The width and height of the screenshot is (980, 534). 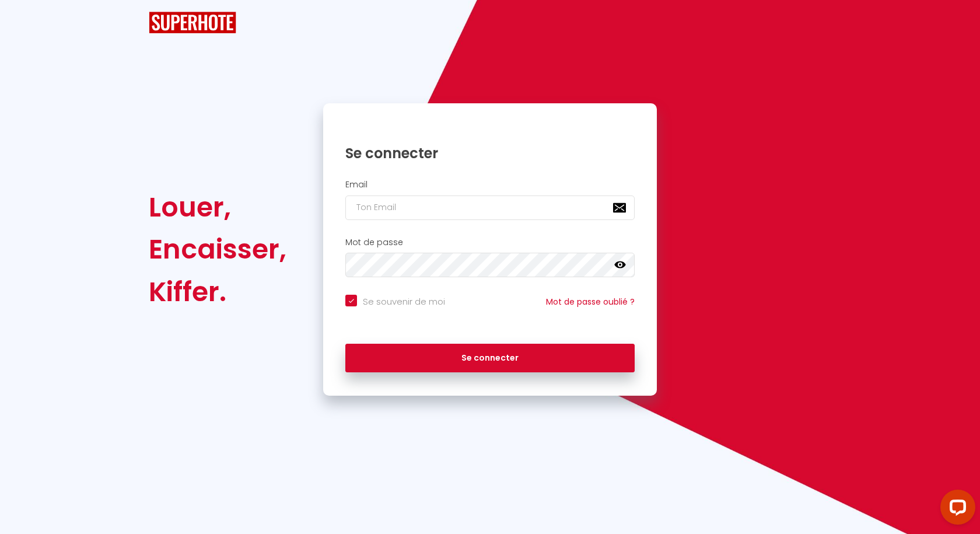 I want to click on input: Ton Email, so click(x=490, y=207).